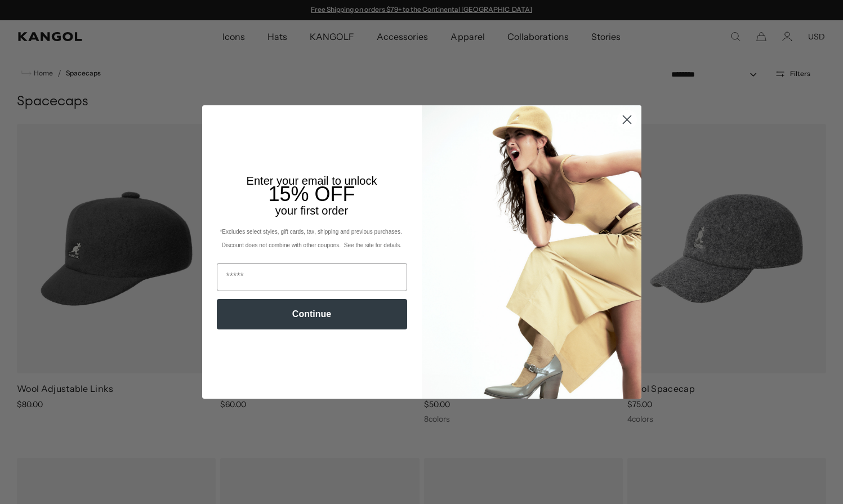  Describe the element at coordinates (627, 119) in the screenshot. I see `button: Close dialog` at that location.